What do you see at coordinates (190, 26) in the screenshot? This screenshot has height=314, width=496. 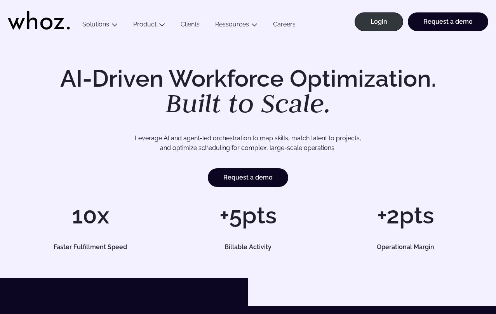 I see `a: Clients` at bounding box center [190, 26].